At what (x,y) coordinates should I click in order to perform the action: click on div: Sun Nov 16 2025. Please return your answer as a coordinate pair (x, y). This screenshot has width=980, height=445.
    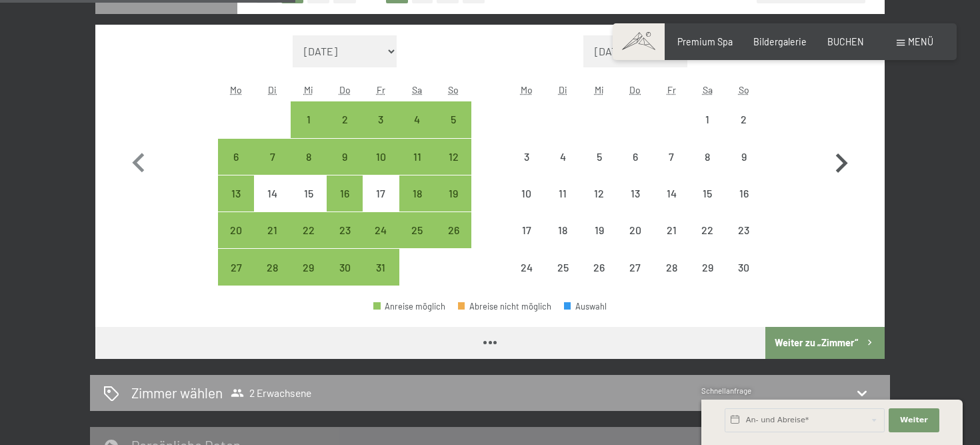
    Looking at the image, I should click on (744, 193).